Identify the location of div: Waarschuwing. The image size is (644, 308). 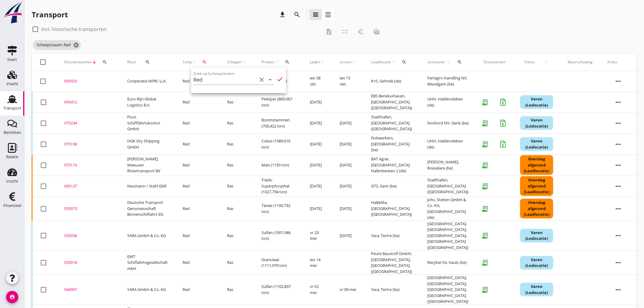
(581, 62).